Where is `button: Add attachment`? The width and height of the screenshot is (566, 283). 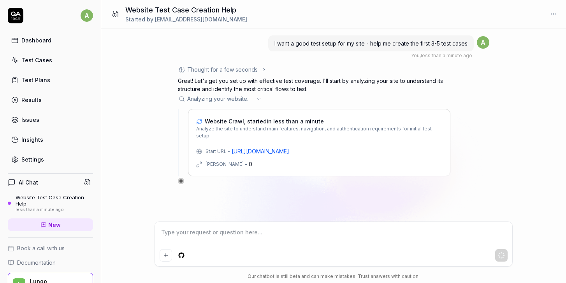
button: Add attachment is located at coordinates (166, 256).